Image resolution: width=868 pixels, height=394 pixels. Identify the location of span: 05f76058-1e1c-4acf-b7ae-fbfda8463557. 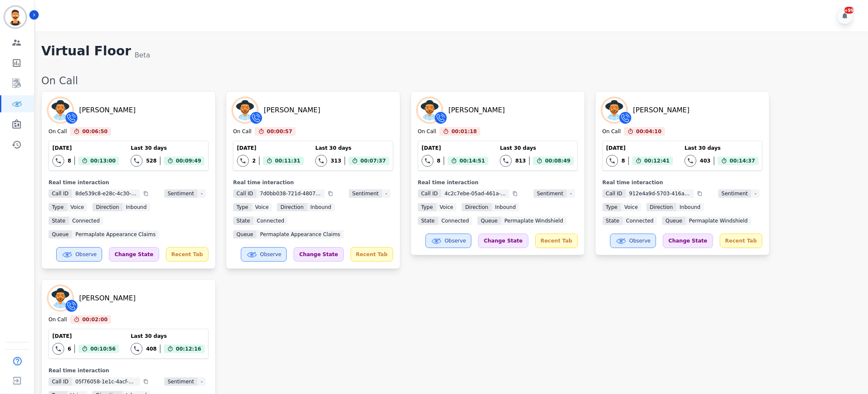
(106, 382).